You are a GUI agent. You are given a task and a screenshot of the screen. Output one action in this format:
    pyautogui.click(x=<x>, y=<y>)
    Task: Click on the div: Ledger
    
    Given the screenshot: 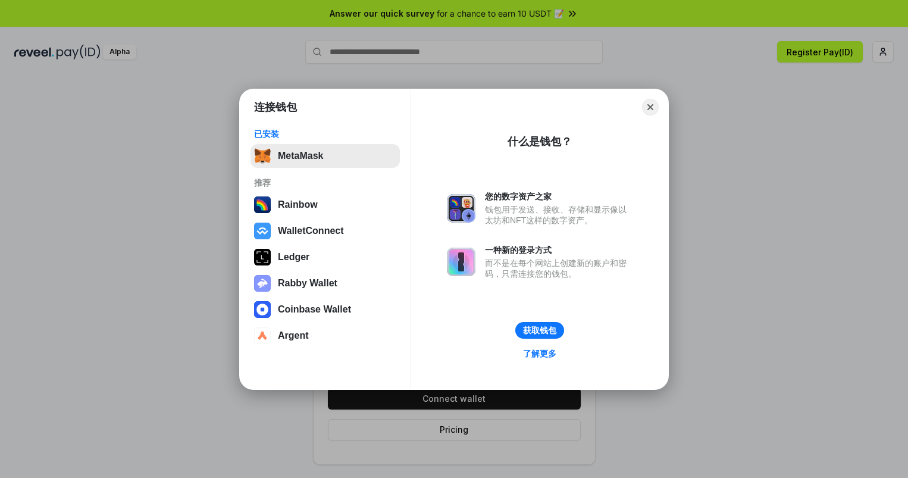 What is the action you would take?
    pyautogui.click(x=293, y=257)
    